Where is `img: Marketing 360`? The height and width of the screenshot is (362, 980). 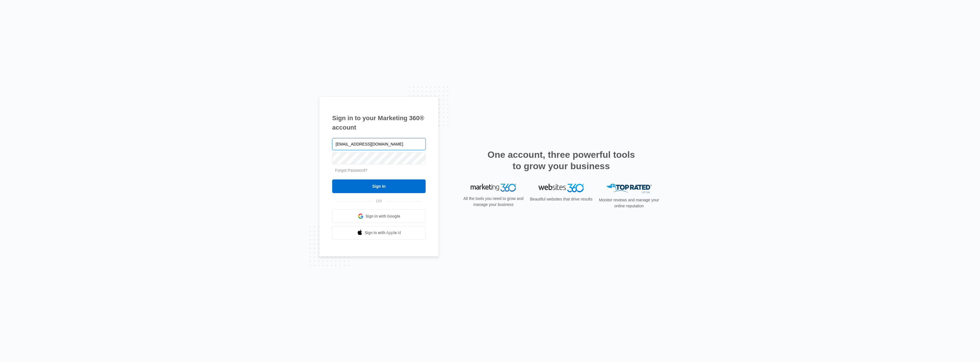 img: Marketing 360 is located at coordinates (493, 188).